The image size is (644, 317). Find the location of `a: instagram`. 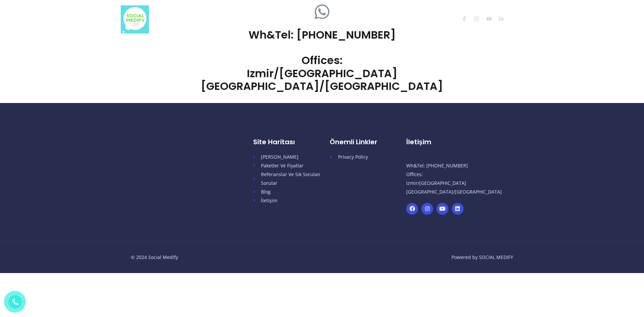

a: instagram is located at coordinates (480, 18).